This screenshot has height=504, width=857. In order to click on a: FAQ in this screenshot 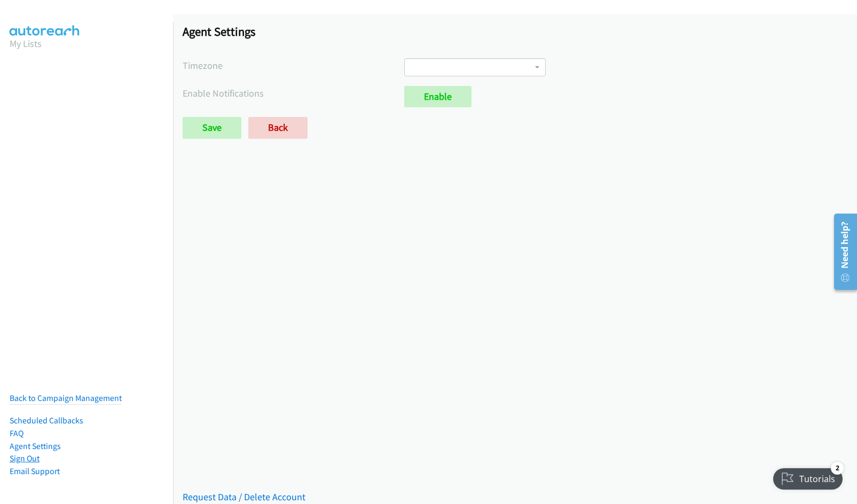, I will do `click(16, 433)`.